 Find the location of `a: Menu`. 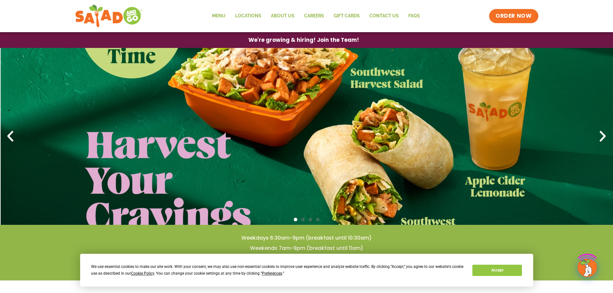

a: Menu is located at coordinates (219, 16).